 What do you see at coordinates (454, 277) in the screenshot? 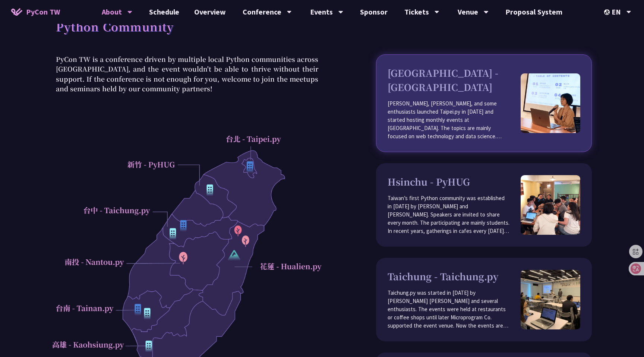
I see `h3: Taichung - Taichung.py` at bounding box center [454, 277].